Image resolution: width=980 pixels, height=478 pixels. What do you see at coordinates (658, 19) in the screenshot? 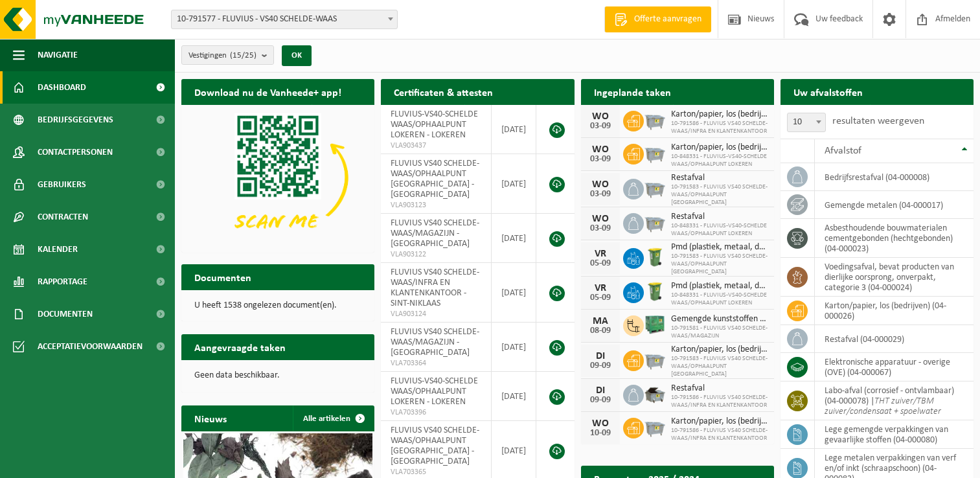
I see `a: Offerte aanvragen` at bounding box center [658, 19].